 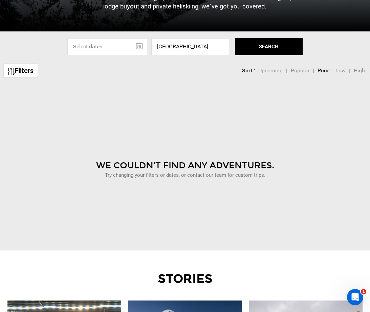 What do you see at coordinates (359, 70) in the screenshot?
I see `span: High` at bounding box center [359, 70].